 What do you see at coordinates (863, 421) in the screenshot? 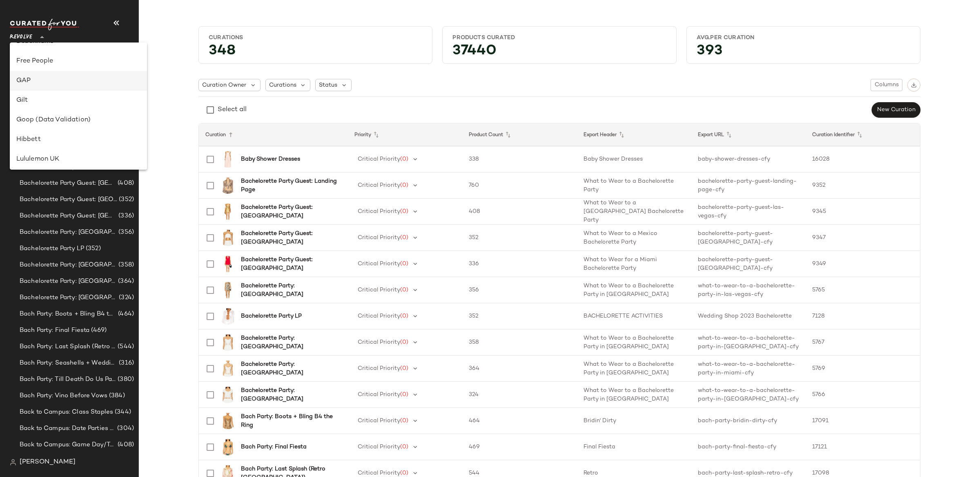
I see `td: 17091` at bounding box center [863, 421].